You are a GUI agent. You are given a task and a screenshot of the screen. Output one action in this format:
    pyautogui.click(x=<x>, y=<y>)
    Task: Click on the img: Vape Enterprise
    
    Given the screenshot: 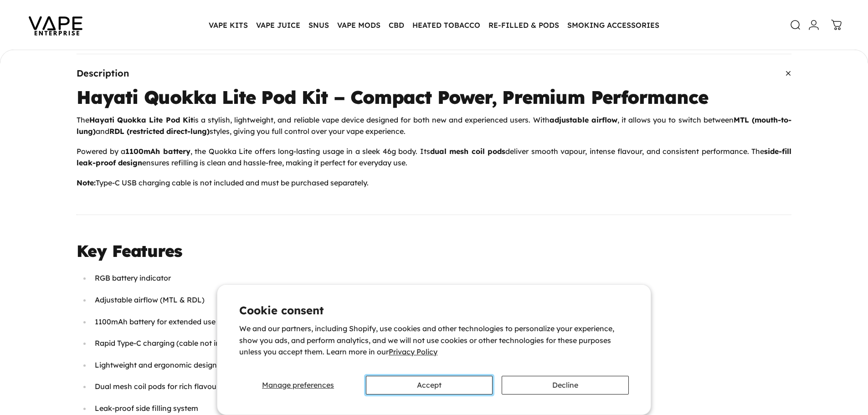 What is the action you would take?
    pyautogui.click(x=56, y=25)
    